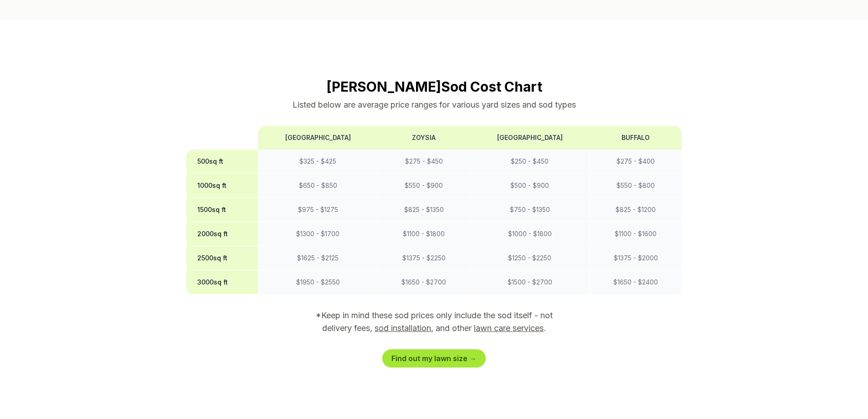  I want to click on a: sod installation, so click(403, 328).